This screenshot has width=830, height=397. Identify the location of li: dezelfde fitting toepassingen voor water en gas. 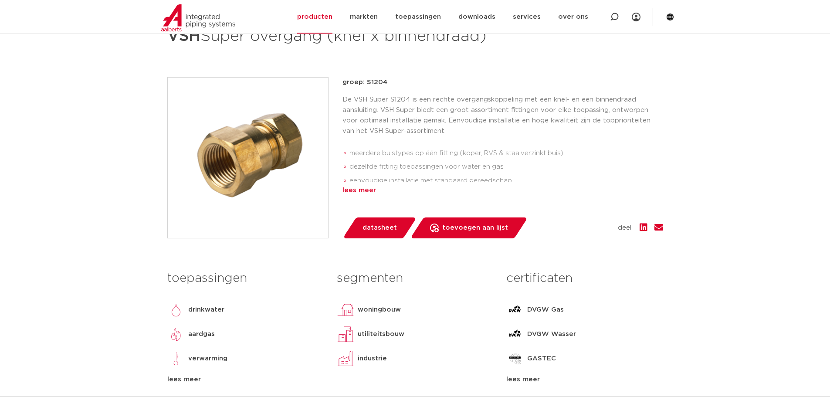
(506, 167).